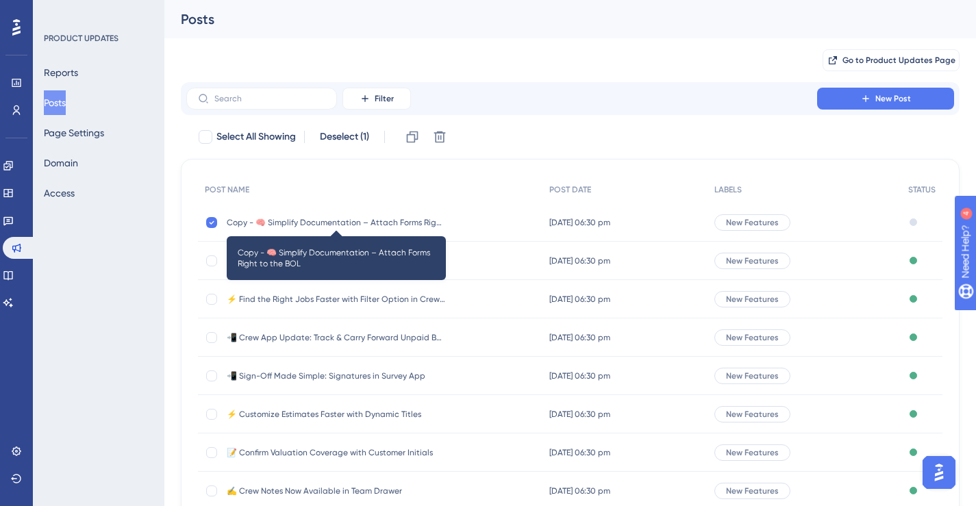 The width and height of the screenshot is (976, 506). Describe the element at coordinates (898, 60) in the screenshot. I see `span: Go to Product Updates Page` at that location.